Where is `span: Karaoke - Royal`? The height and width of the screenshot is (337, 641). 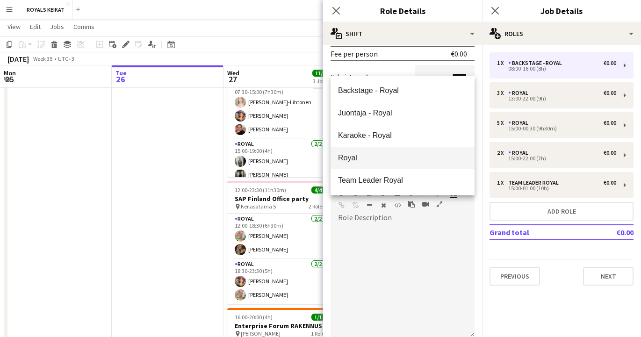
span: Karaoke - Royal is located at coordinates (403, 135).